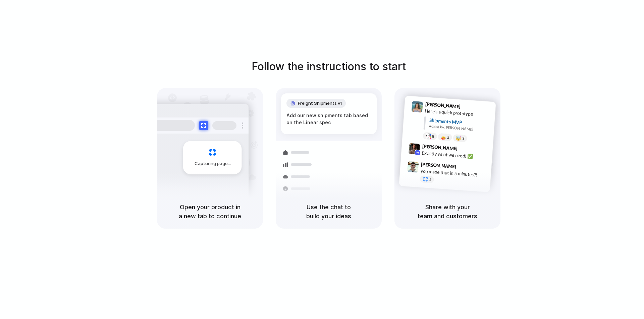  Describe the element at coordinates (319, 104) in the screenshot. I see `span: Freight Shipments v1` at that location.